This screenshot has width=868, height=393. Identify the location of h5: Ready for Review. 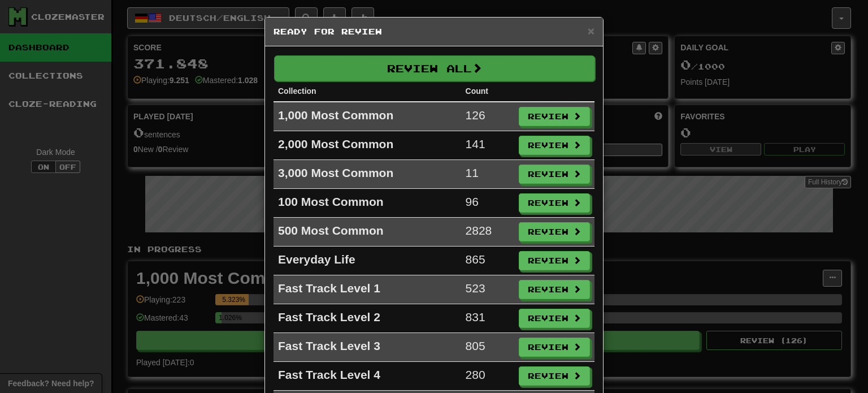
(434, 31).